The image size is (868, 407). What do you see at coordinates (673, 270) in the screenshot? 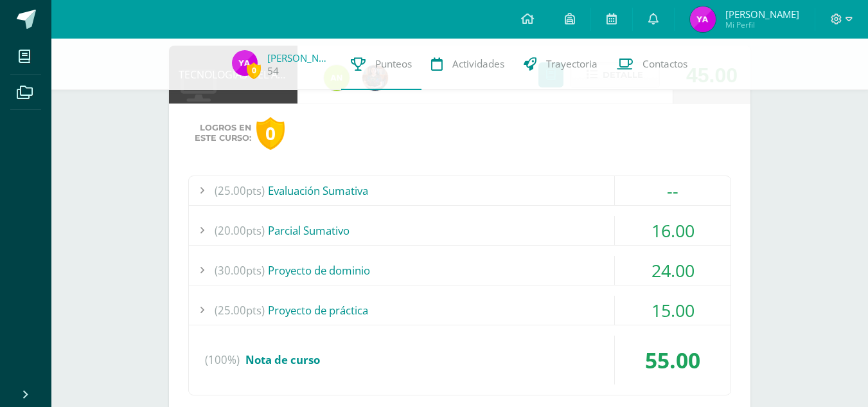
I see `div: 24.00` at bounding box center [673, 270].